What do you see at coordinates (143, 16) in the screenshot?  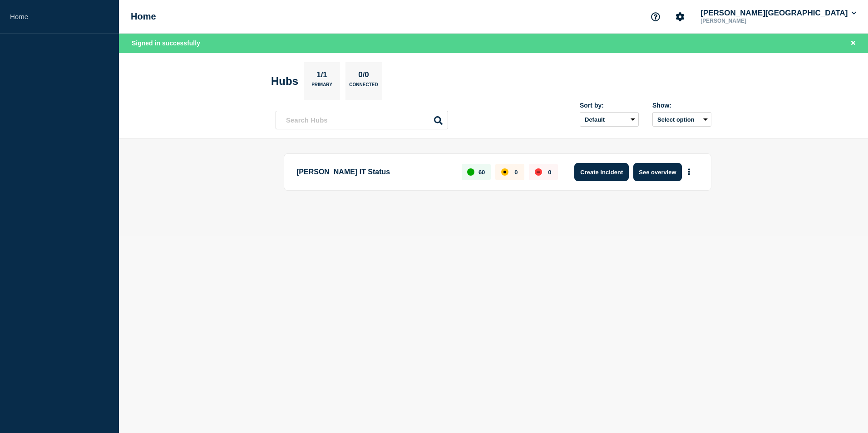 I see `h1: Home` at bounding box center [143, 16].